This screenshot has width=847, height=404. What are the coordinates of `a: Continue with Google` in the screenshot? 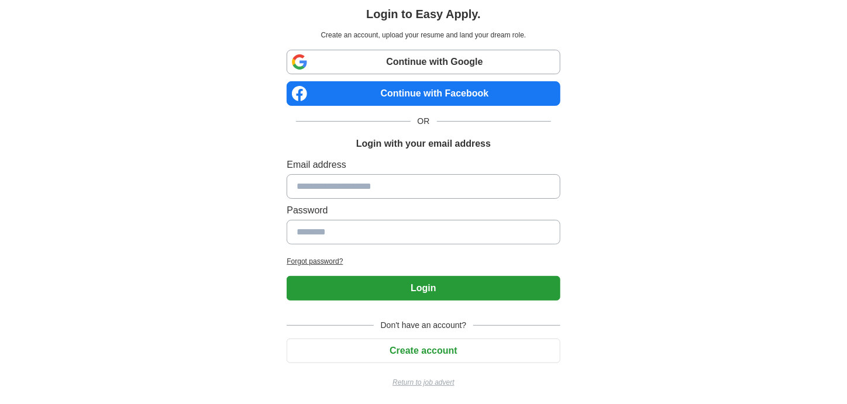 It's located at (423, 62).